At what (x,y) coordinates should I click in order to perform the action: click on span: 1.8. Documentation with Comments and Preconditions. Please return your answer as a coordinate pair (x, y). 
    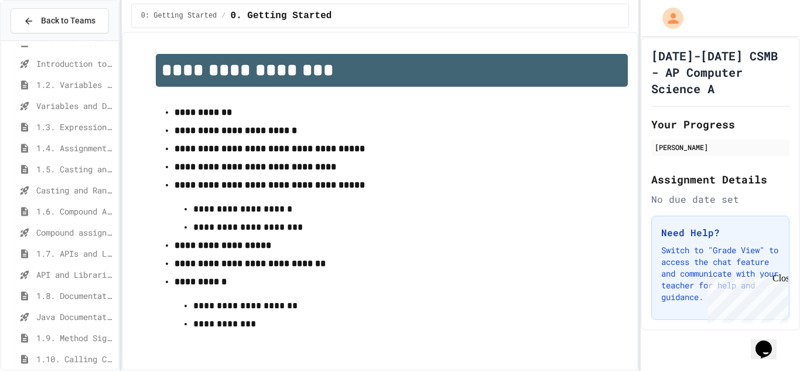
    Looking at the image, I should click on (75, 295).